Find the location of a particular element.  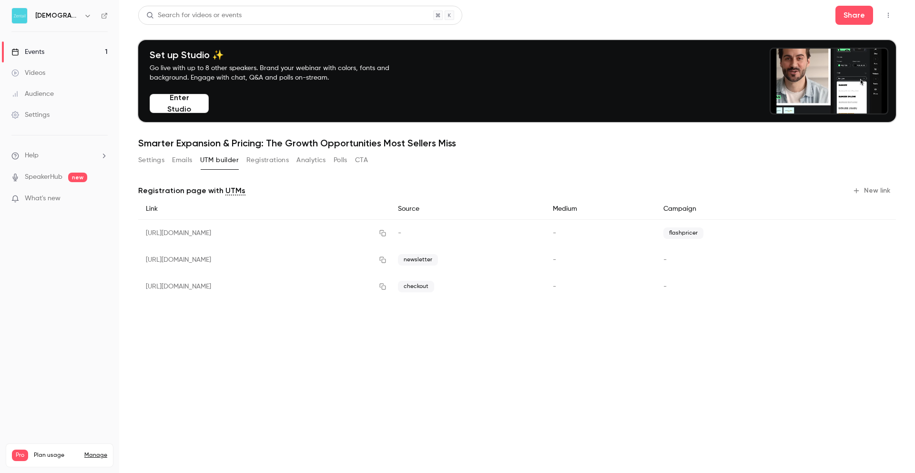

span: What's new is located at coordinates (42, 198).